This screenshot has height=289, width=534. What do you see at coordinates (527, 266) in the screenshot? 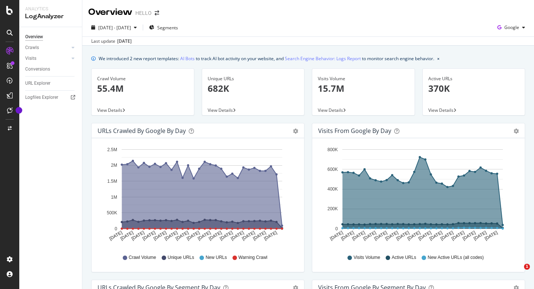
I see `span: 1` at bounding box center [527, 266].